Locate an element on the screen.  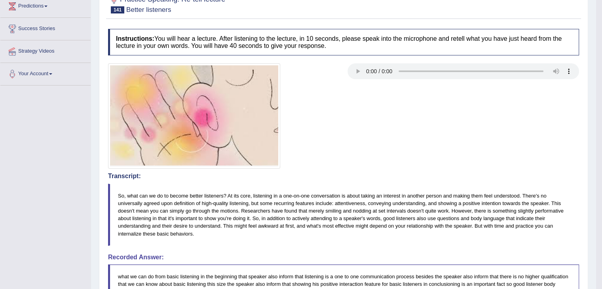
blockquote: So, what can we do to become better listeners? At its core, listening in a one-on-one conversatio... is located at coordinates (344, 215).